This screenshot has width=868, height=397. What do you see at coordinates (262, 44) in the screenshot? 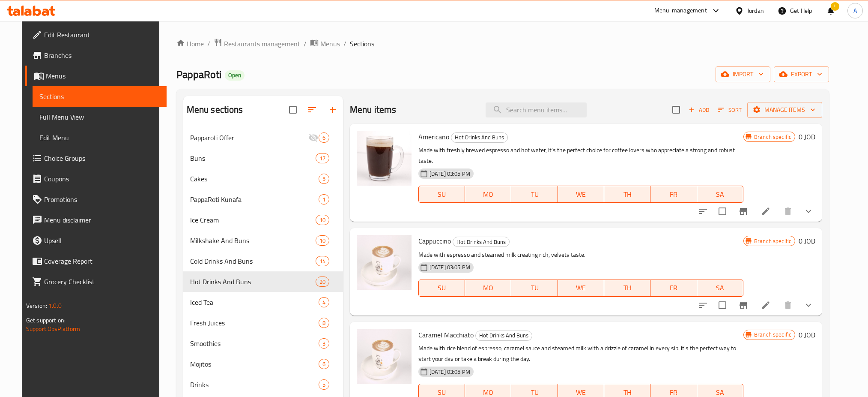
I see `span: Restaurants management` at bounding box center [262, 44].